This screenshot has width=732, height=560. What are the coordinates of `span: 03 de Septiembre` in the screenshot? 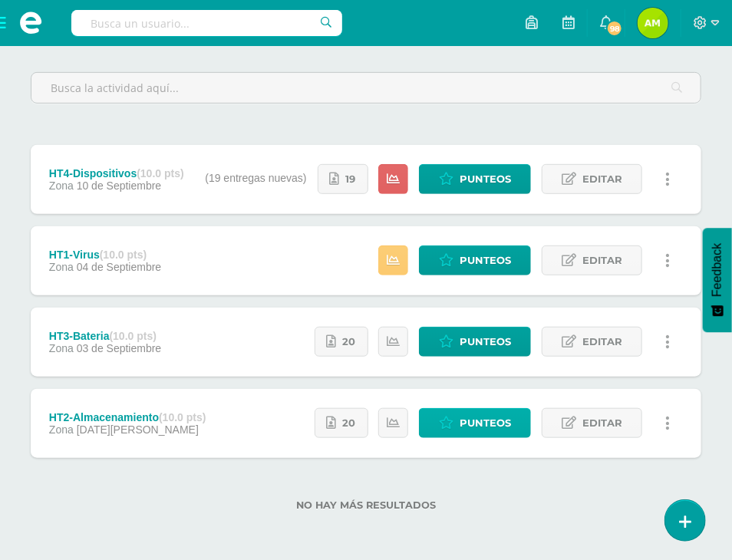 It's located at (119, 349).